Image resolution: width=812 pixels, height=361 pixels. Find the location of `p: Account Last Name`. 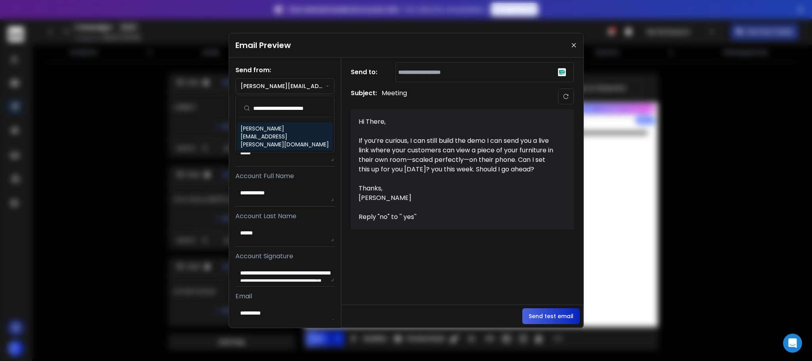

p: Account Last Name is located at coordinates (285, 216).